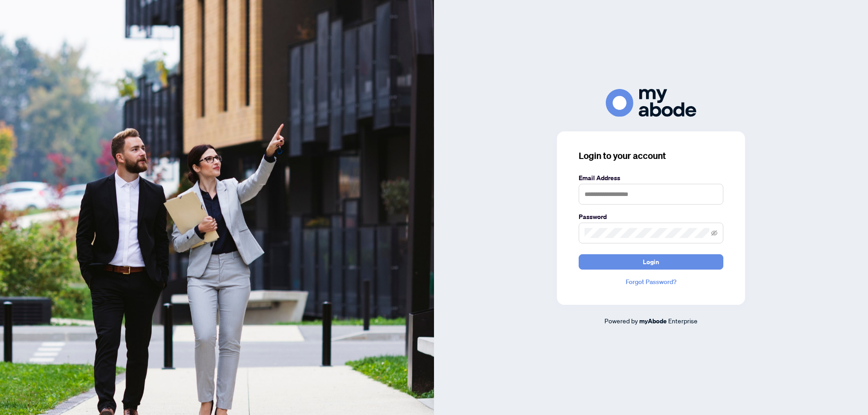  I want to click on span: Enterprise, so click(682, 321).